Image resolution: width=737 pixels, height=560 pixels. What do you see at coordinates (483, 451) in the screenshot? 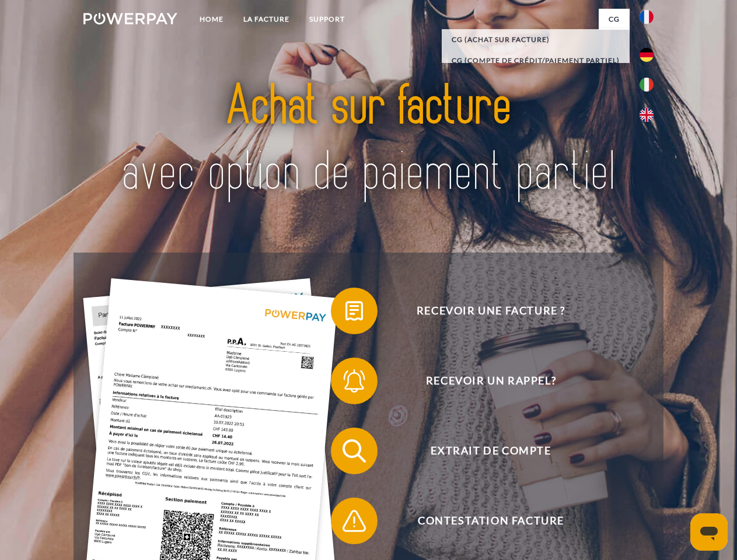
I see `a: Extrait de compte` at bounding box center [483, 451].